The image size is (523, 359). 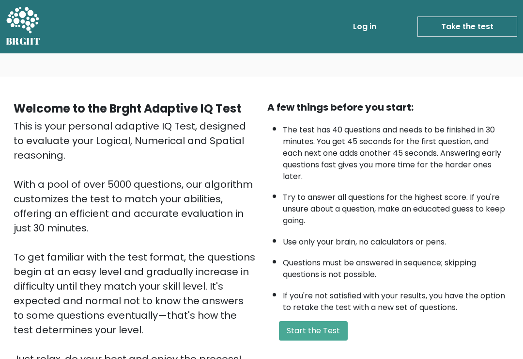 I want to click on b: Welcome to the Brght Adaptive IQ Test, so click(x=127, y=108).